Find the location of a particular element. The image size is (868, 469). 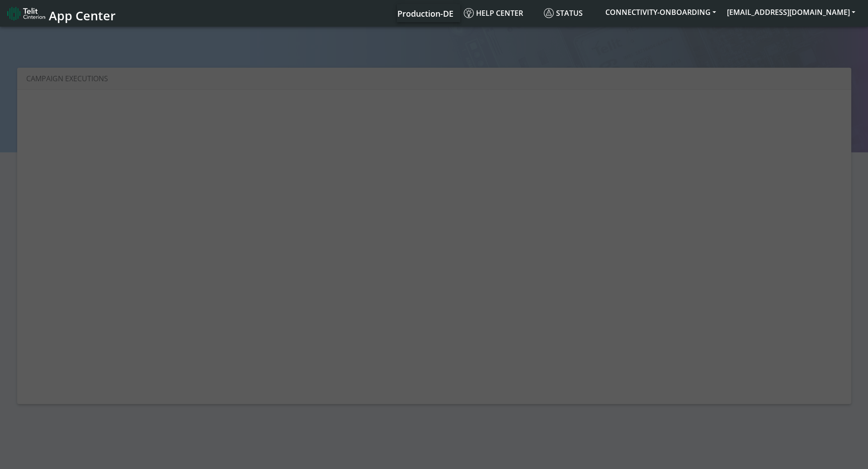

span: Production-DE is located at coordinates (425, 13).